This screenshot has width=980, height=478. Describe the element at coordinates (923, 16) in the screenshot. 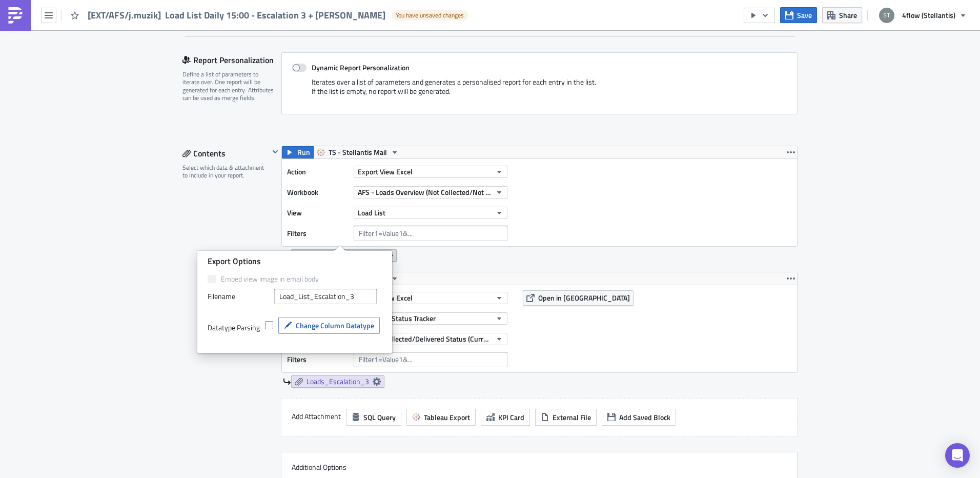

I see `button: 4flow (Stellantis)` at that location.